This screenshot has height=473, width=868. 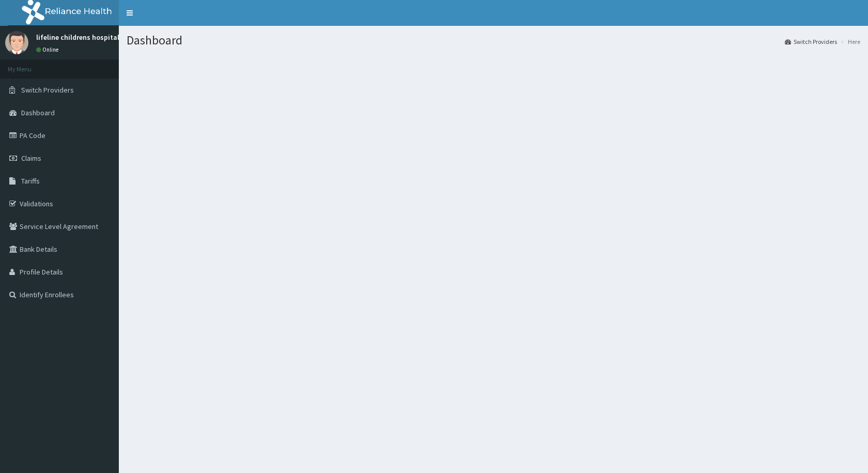 What do you see at coordinates (78, 37) in the screenshot?
I see `p: lifeline childrens hospital` at bounding box center [78, 37].